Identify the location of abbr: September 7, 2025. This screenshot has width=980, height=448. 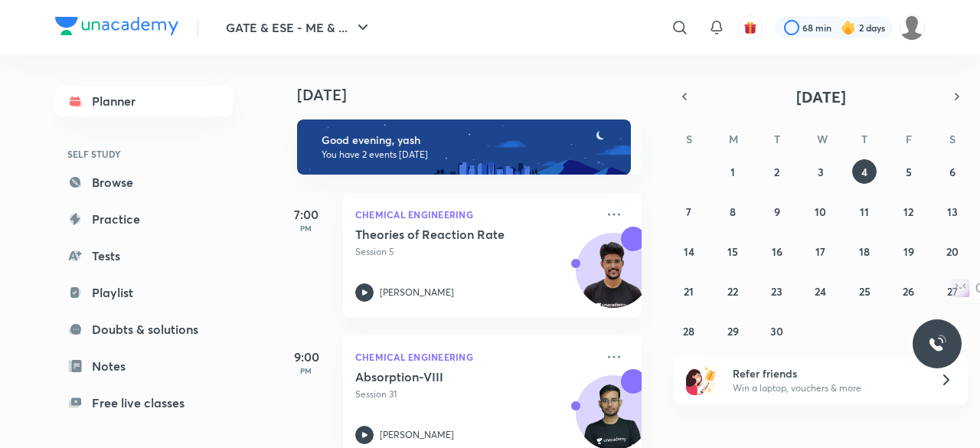
(688, 212).